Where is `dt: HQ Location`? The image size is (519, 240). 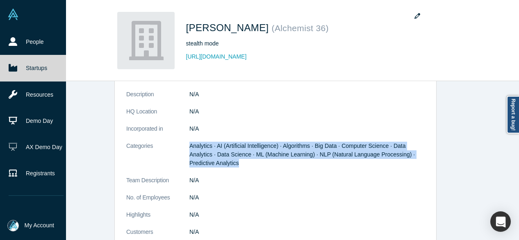
dt: HQ Location is located at coordinates (158, 116).